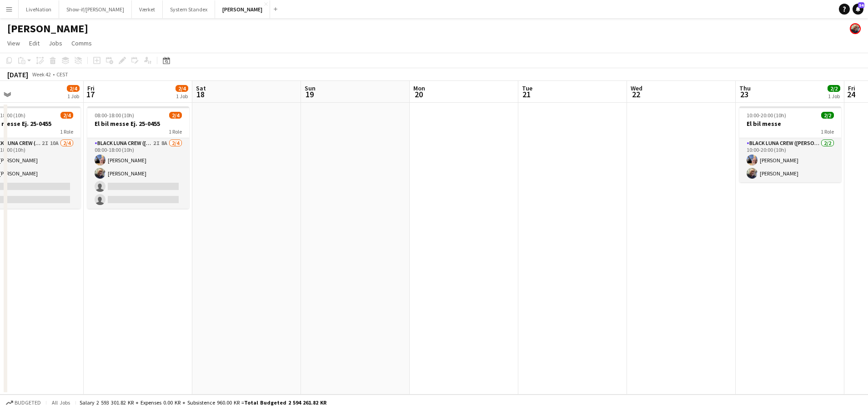  Describe the element at coordinates (858, 9) in the screenshot. I see `a: 54` at that location.